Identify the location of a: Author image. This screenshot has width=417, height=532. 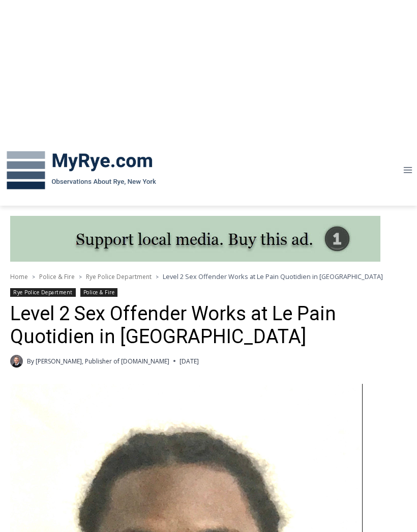
(16, 361).